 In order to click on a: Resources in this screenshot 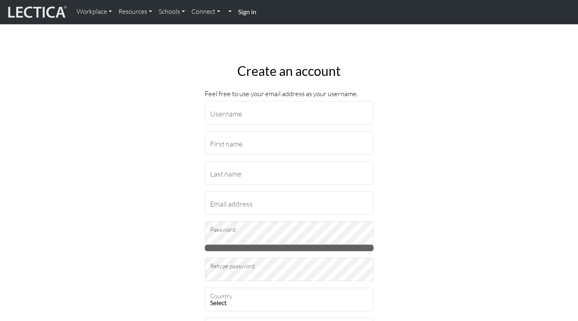, I will do `click(135, 12)`.